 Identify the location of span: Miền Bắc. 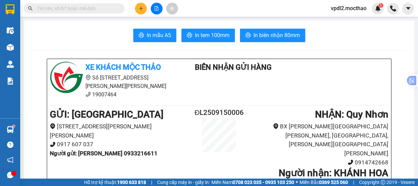
(324, 182).